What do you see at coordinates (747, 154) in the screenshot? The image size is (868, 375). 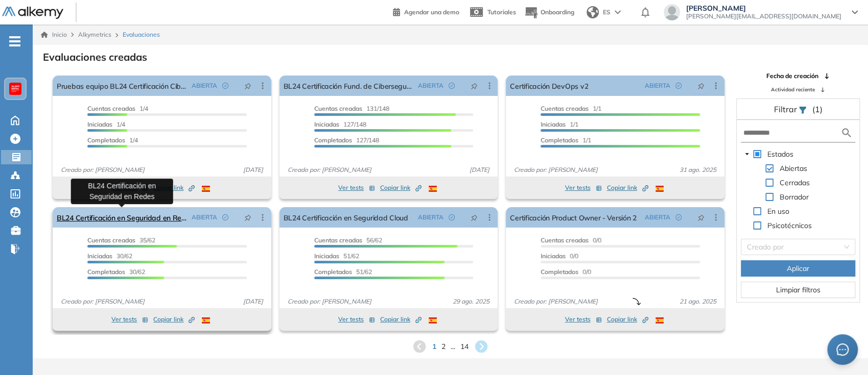 I see `span: caret-down` at bounding box center [747, 154].